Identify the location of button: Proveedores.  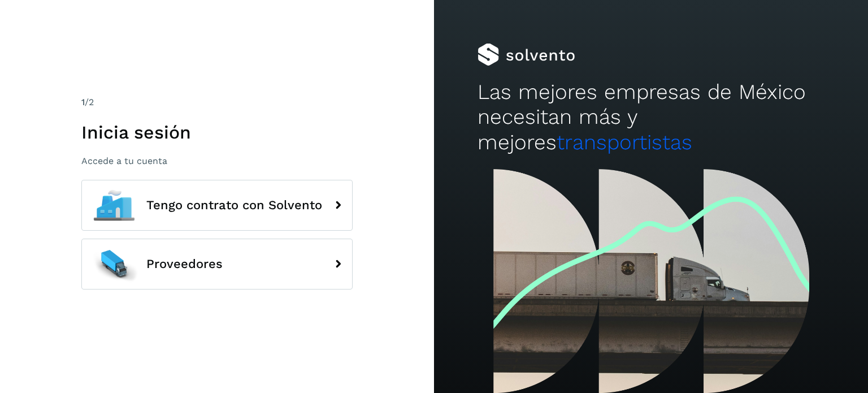
(217, 264).